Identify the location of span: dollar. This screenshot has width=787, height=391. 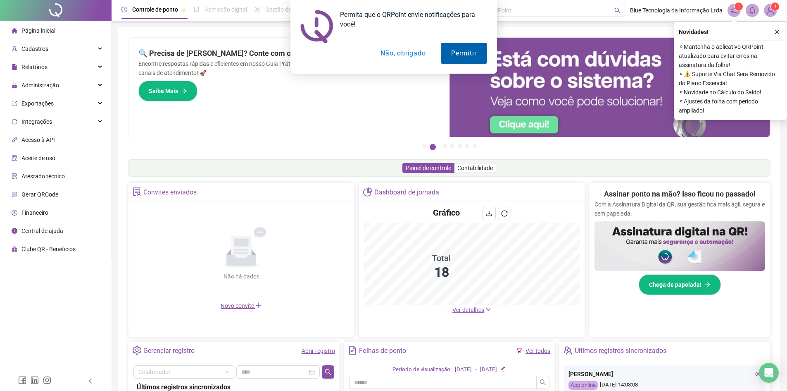
(14, 212).